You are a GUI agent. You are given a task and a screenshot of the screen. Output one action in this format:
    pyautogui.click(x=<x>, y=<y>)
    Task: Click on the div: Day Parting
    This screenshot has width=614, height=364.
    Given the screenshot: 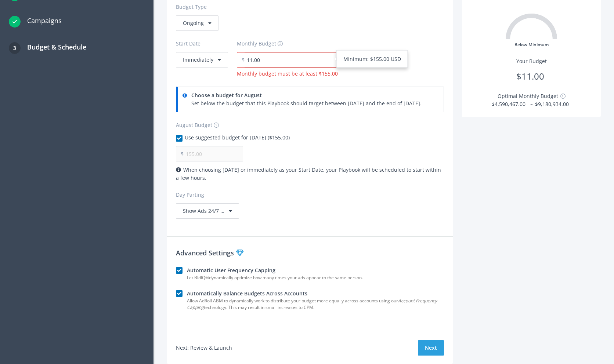 What is the action you would take?
    pyautogui.click(x=310, y=195)
    